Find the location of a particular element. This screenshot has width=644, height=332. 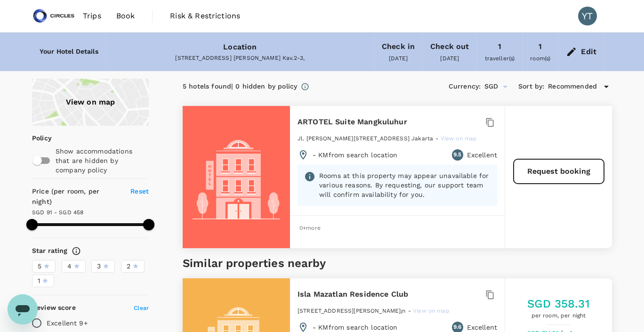

span: Book is located at coordinates (126, 16).